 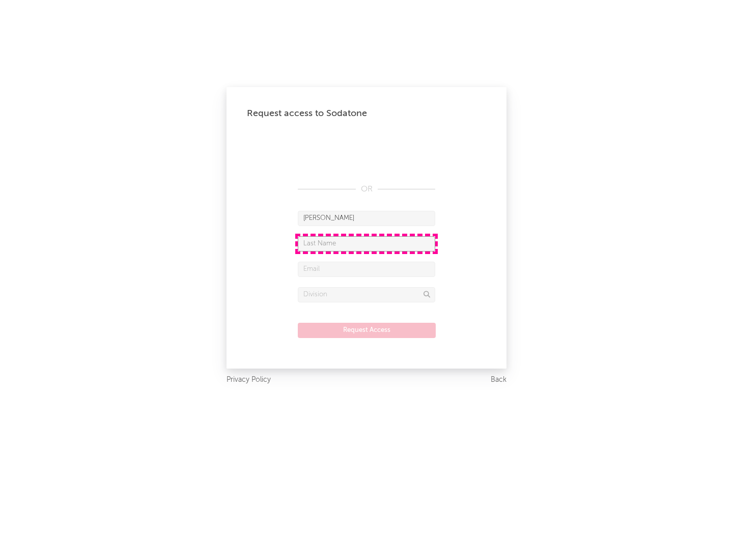 What do you see at coordinates (366, 189) in the screenshot?
I see `div: OR` at bounding box center [366, 189].